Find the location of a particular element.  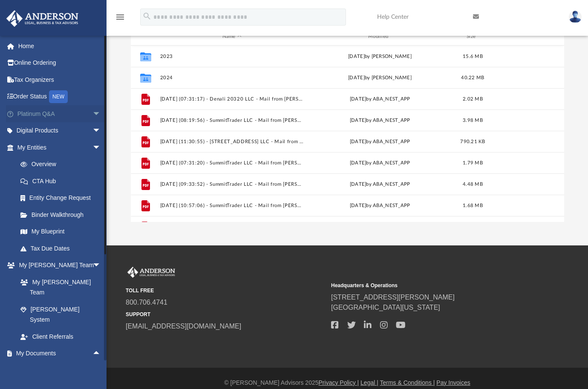

span: arrow_drop_up is located at coordinates (101, 354).